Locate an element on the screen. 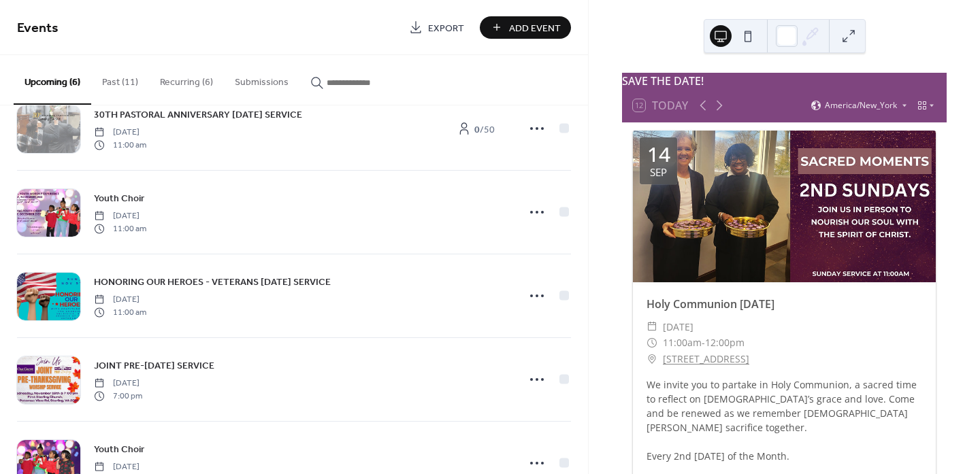 Image resolution: width=980 pixels, height=474 pixels. b: 0 is located at coordinates (477, 129).